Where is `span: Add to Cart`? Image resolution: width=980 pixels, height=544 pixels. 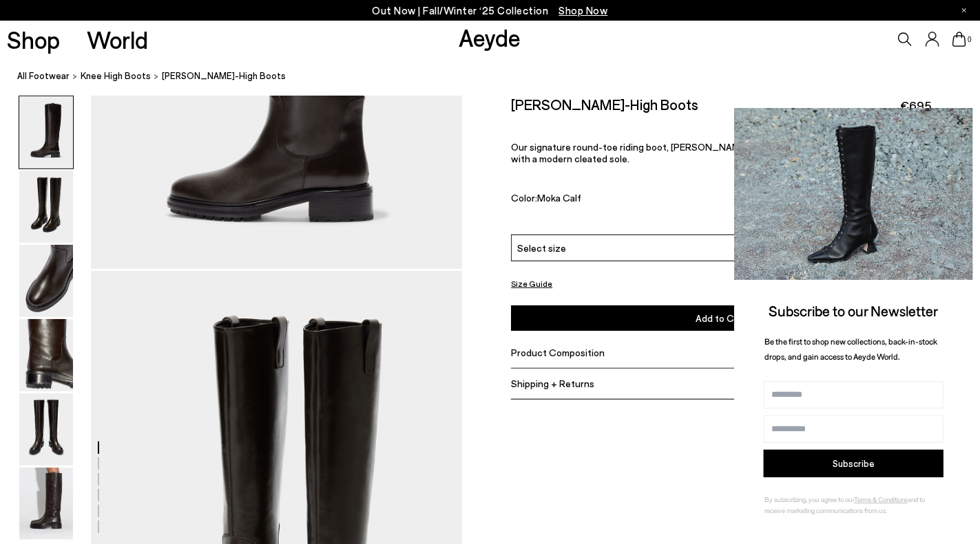
span: Add to Cart is located at coordinates (721, 318).